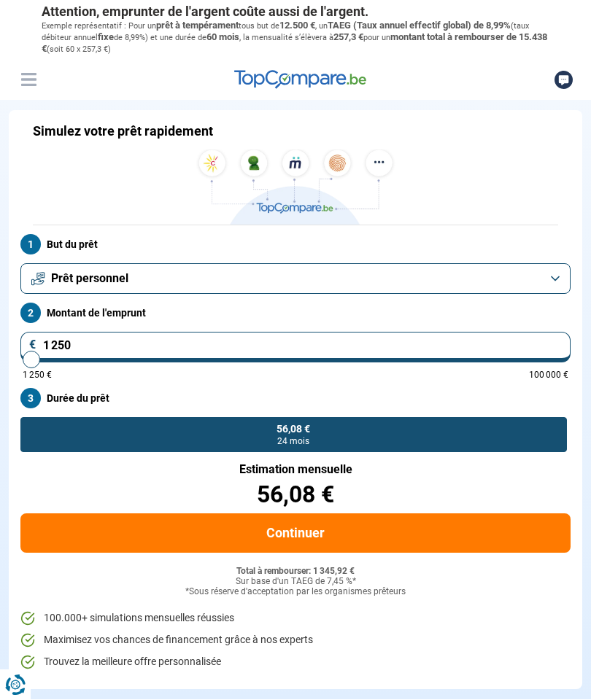 Image resolution: width=591 pixels, height=700 pixels. Describe the element at coordinates (419, 24) in the screenshot. I see `span: TAEG (Taux annuel effectif global) de 8,99%` at that location.